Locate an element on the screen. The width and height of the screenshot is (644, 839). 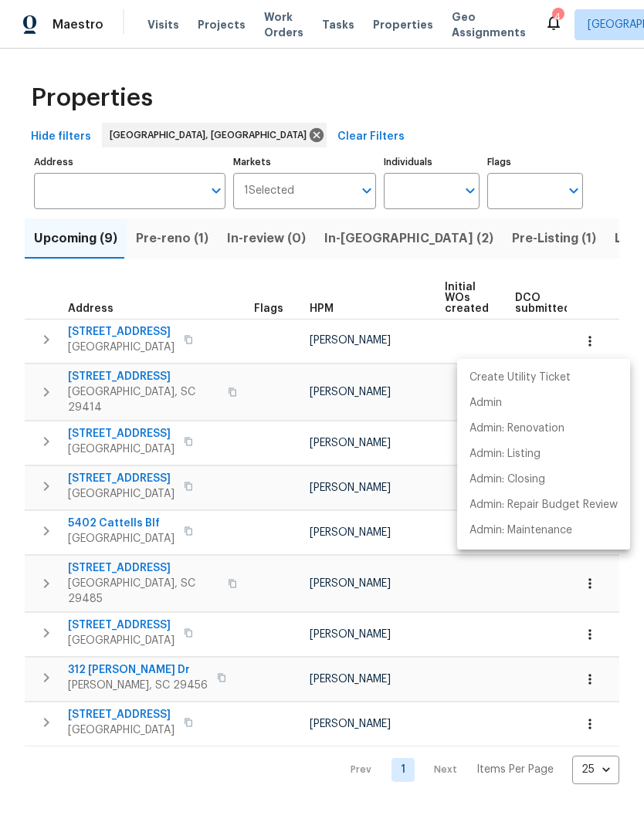
p: Admin: Repair Budget Review is located at coordinates (543, 505).